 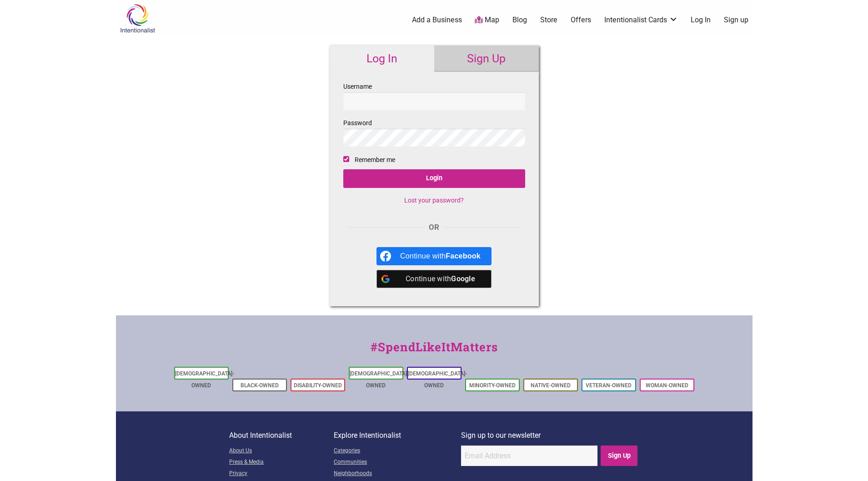 I want to click on a: Native-Owned, so click(x=551, y=385).